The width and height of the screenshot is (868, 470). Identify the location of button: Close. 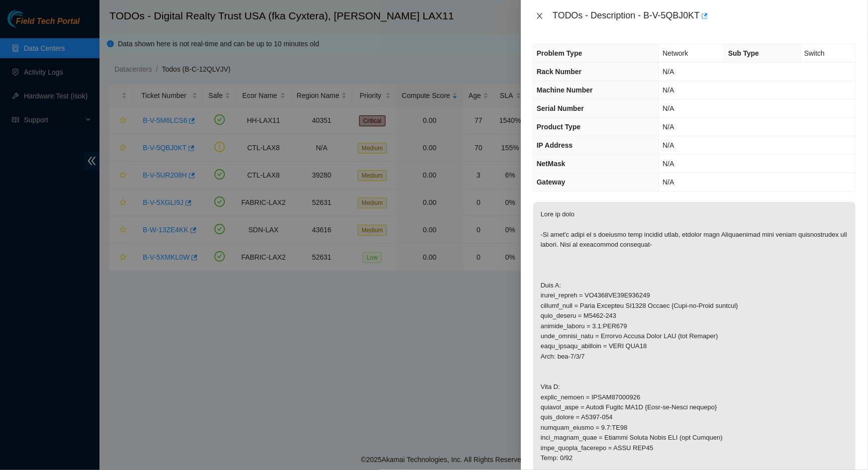
(540, 16).